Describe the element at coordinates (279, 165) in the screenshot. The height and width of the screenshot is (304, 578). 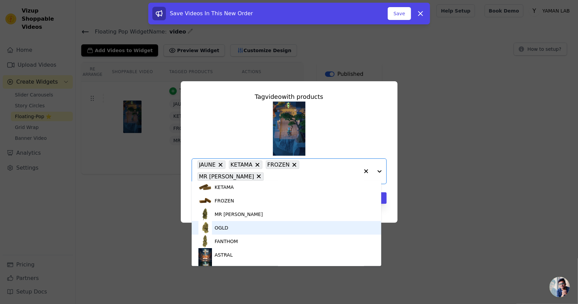
I see `span: FROZEN` at that location.